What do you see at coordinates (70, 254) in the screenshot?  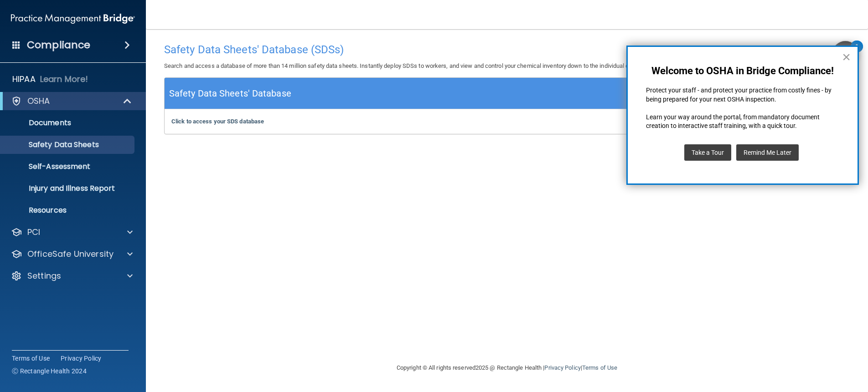 I see `p: OfficeSafe University` at bounding box center [70, 254].